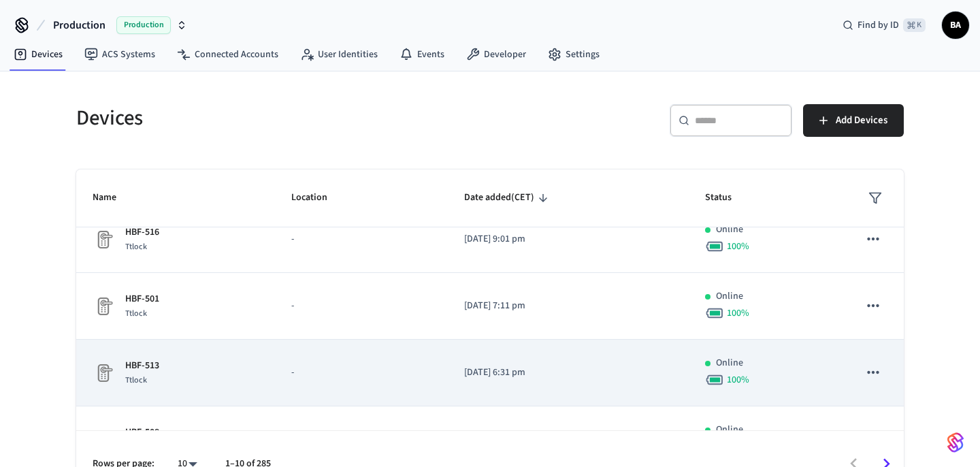 The image size is (980, 467). What do you see at coordinates (339, 55) in the screenshot?
I see `a: User Identities` at bounding box center [339, 55].